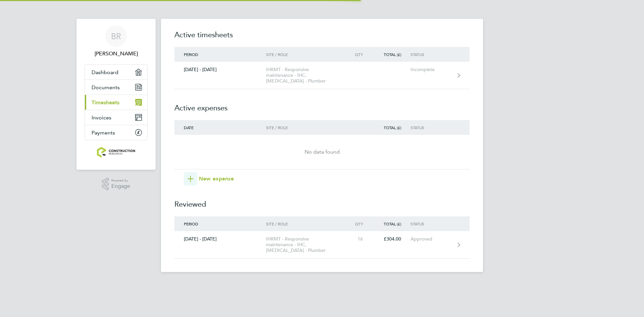 The height and width of the screenshot is (317, 644). What do you see at coordinates (116, 54) in the screenshot?
I see `span: Brian Rattle` at bounding box center [116, 54].